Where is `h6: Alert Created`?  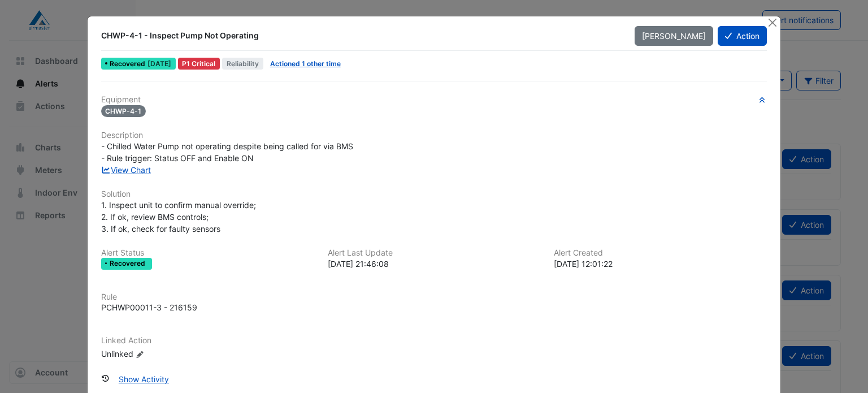 h6: Alert Created is located at coordinates (660, 252).